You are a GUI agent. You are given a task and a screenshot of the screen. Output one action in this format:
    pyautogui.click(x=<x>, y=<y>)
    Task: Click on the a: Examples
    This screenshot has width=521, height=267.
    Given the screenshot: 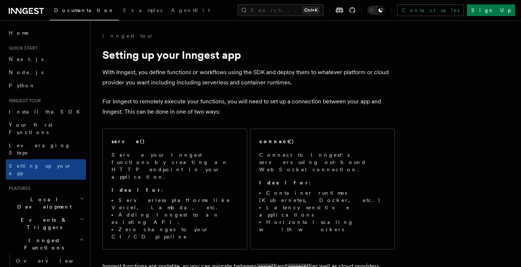 What is the action you would take?
    pyautogui.click(x=143, y=11)
    